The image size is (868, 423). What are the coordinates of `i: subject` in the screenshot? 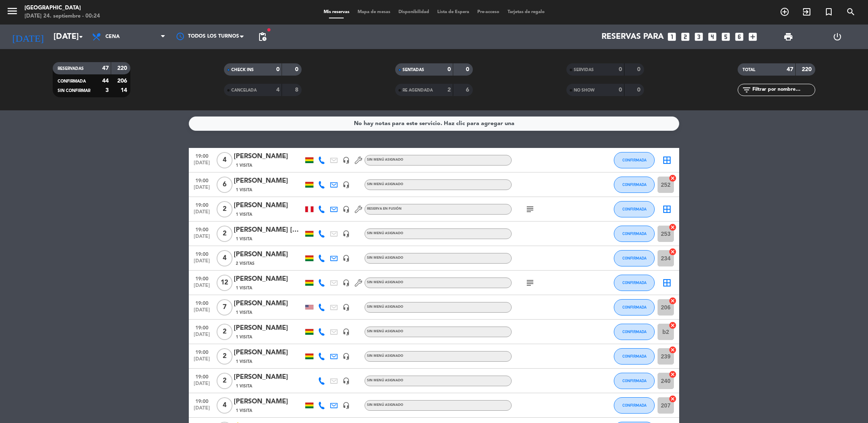 It's located at (530, 209).